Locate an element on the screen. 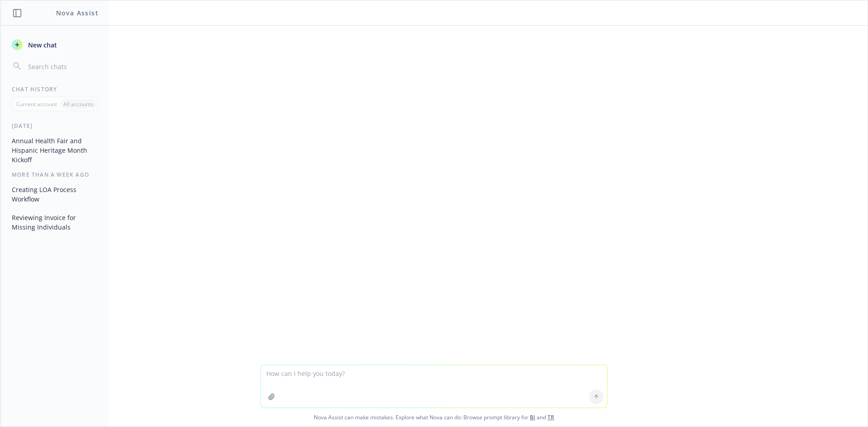  div: Chat History is located at coordinates (55, 89).